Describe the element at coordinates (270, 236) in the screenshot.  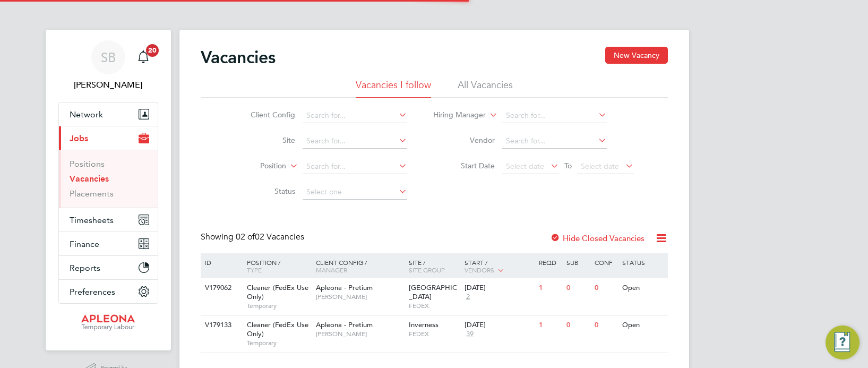
I see `span: 02 Vacancies` at that location.